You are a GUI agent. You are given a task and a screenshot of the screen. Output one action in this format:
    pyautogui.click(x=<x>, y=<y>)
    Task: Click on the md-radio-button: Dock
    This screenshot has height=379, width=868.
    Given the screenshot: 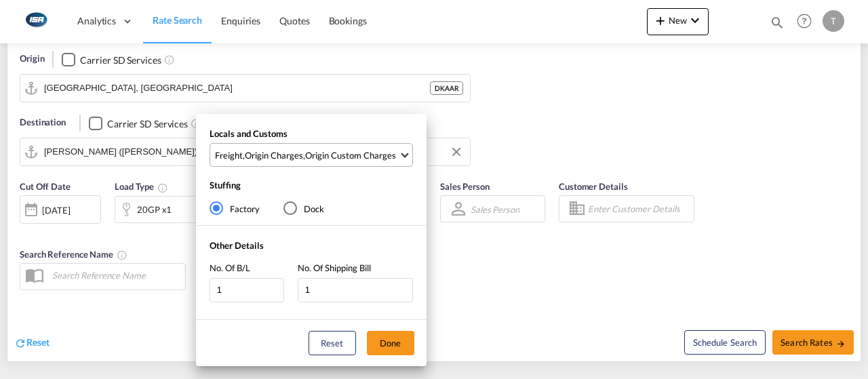 What is the action you would take?
    pyautogui.click(x=304, y=208)
    